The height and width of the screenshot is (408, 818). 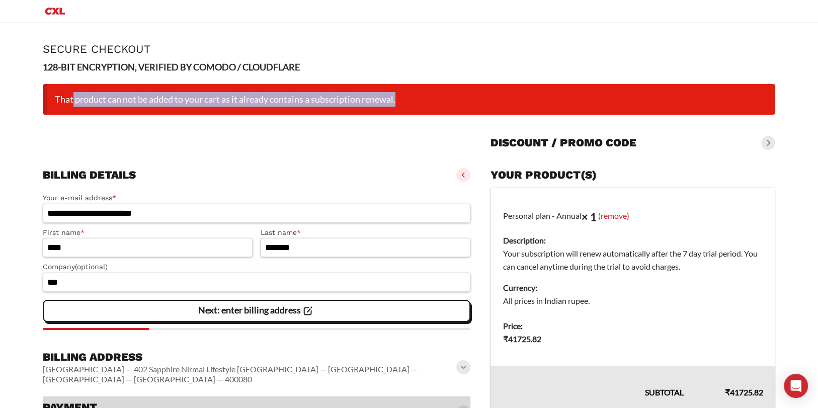 What do you see at coordinates (633, 301) in the screenshot?
I see `dd: All prices in Indian rupee.` at bounding box center [633, 301].